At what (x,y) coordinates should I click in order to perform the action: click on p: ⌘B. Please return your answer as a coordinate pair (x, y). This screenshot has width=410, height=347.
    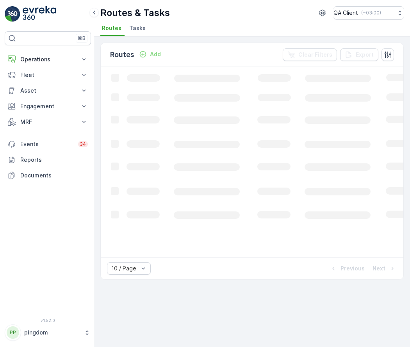
    Looking at the image, I should click on (82, 38).